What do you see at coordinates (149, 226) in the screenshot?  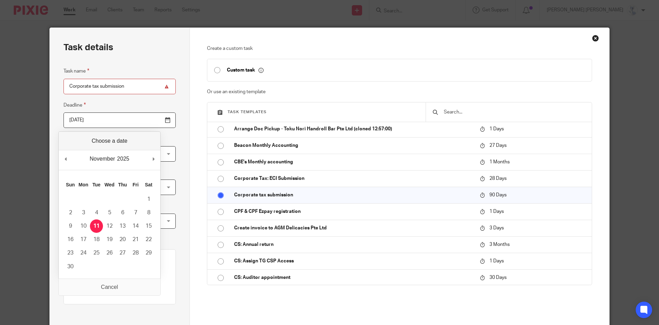 I see `button: 15` at bounding box center [149, 226].